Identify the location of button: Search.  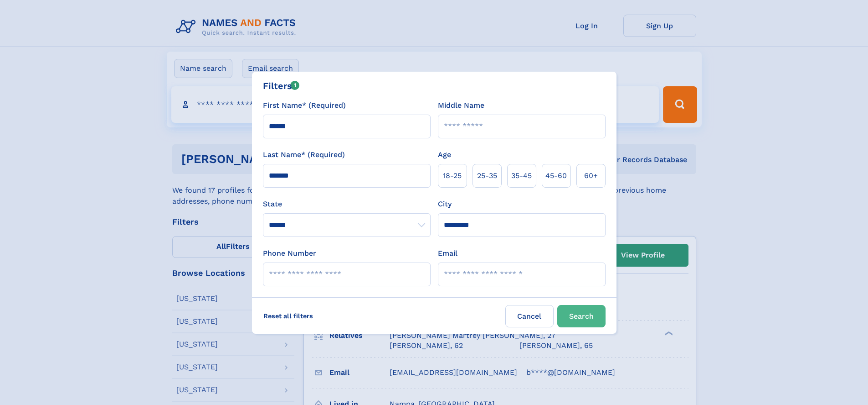
(582, 316).